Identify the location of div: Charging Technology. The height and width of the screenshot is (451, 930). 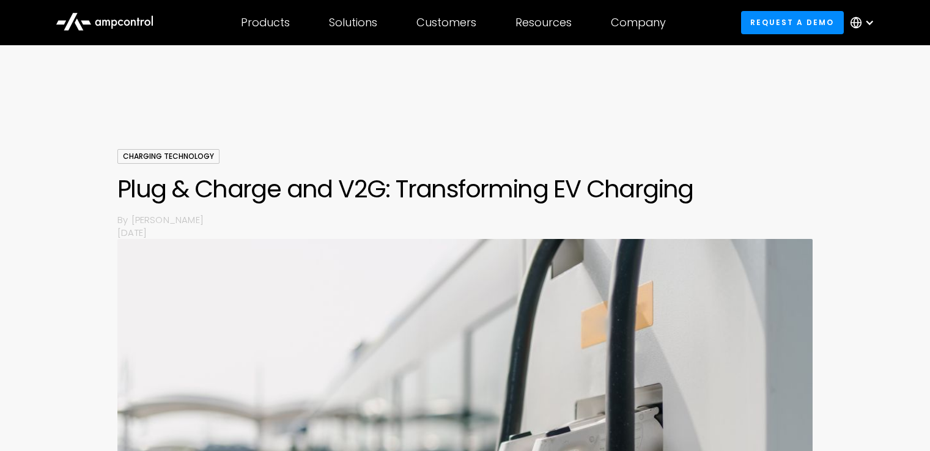
(168, 157).